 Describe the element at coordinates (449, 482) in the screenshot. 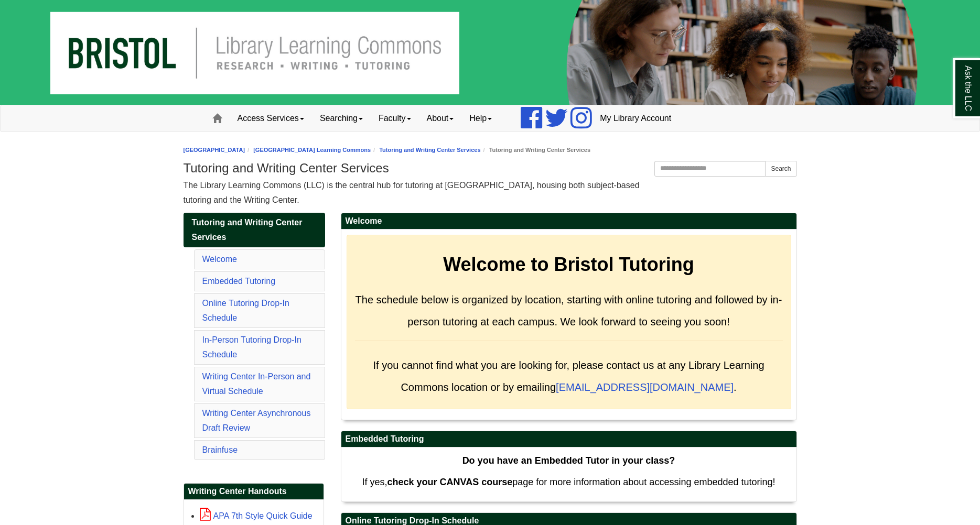

I see `strong: check your CANVAS course` at that location.